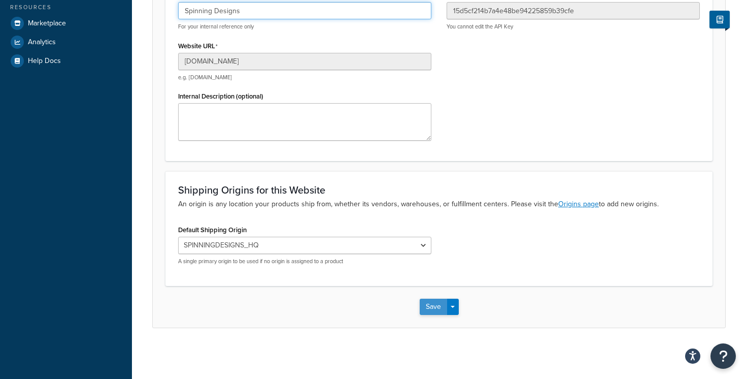 The image size is (746, 379). What do you see at coordinates (66, 42) in the screenshot?
I see `li: Analytics` at bounding box center [66, 42].